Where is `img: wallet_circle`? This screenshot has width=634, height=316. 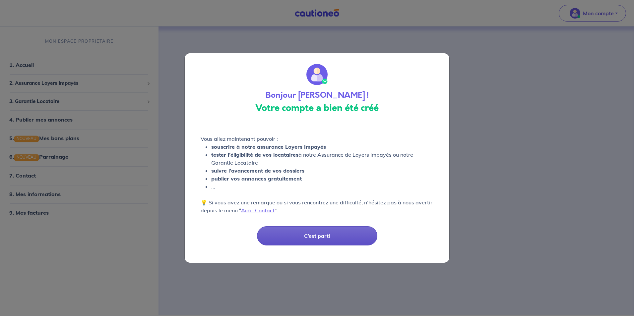 img: wallet_circle is located at coordinates (317, 75).